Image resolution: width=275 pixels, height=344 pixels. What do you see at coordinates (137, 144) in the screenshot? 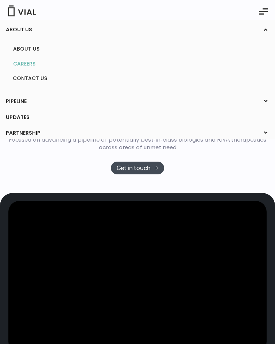
I see `p: Focused on advancing a pipeline of potentially best-in-class biologics and RNA therapeutics acros...` at bounding box center [137, 144].